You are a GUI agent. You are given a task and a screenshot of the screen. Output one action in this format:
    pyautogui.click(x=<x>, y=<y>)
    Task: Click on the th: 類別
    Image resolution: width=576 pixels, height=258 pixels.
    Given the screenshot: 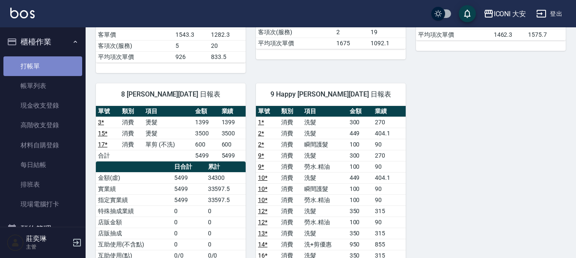 What is the action you would take?
    pyautogui.click(x=132, y=112)
    